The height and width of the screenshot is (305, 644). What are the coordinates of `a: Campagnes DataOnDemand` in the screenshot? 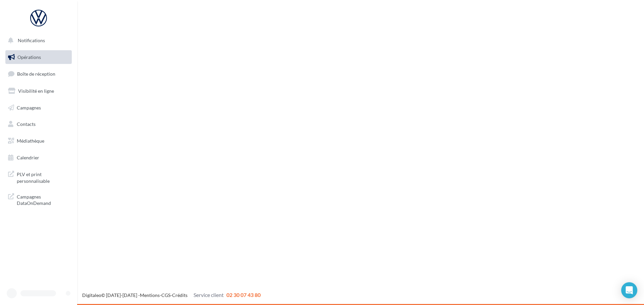 It's located at (38, 199).